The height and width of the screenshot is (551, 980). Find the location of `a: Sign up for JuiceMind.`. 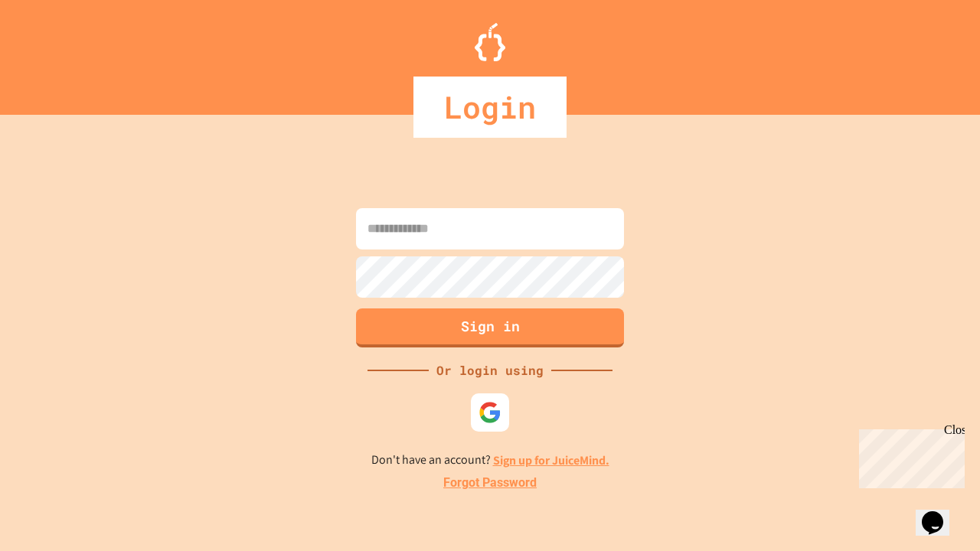

a: Sign up for JuiceMind. is located at coordinates (551, 460).